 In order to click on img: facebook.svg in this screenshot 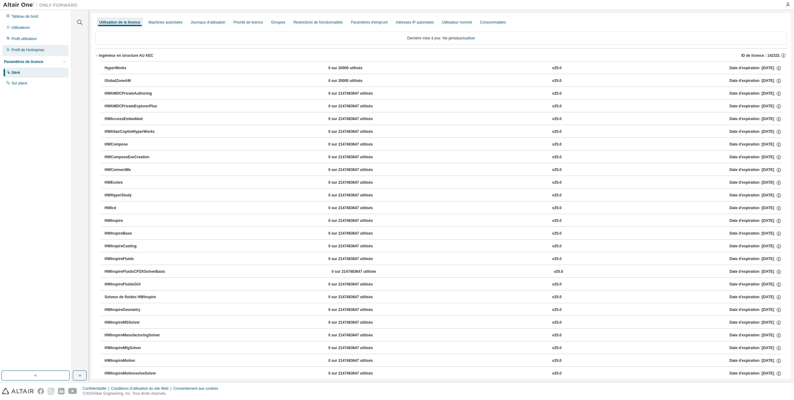, I will do `click(41, 391)`.